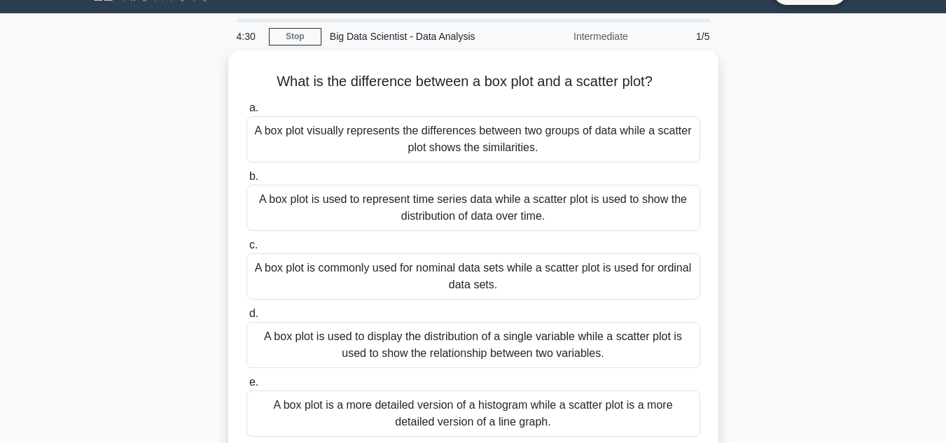 The height and width of the screenshot is (443, 946). Describe the element at coordinates (254, 382) in the screenshot. I see `span: e.` at that location.